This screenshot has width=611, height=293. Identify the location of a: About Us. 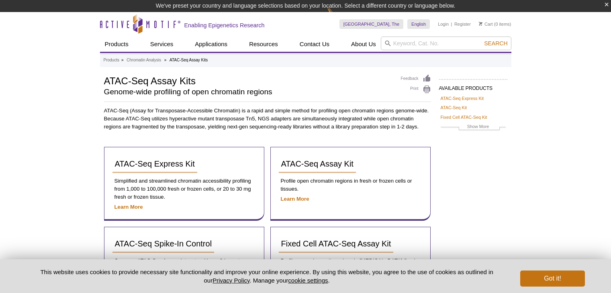
(364, 44).